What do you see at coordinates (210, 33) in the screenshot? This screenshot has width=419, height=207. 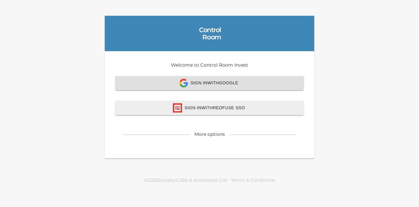 I see `div: Control Room` at bounding box center [210, 33].